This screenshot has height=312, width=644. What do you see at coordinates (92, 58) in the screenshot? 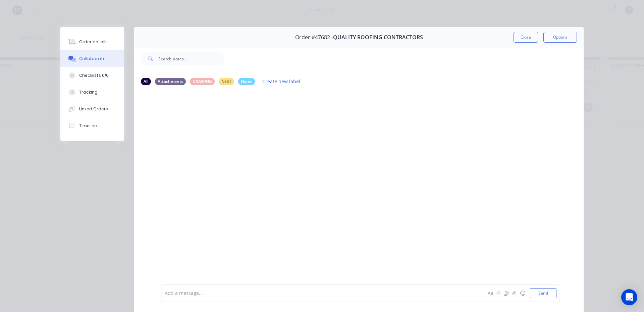
I see `div: Collaborate` at bounding box center [92, 58].